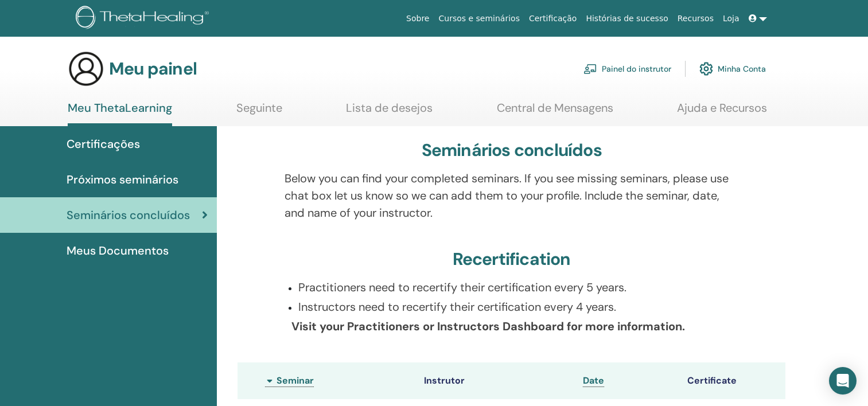 The height and width of the screenshot is (406, 868). What do you see at coordinates (626, 18) in the screenshot?
I see `a: Histórias de sucesso` at bounding box center [626, 18].